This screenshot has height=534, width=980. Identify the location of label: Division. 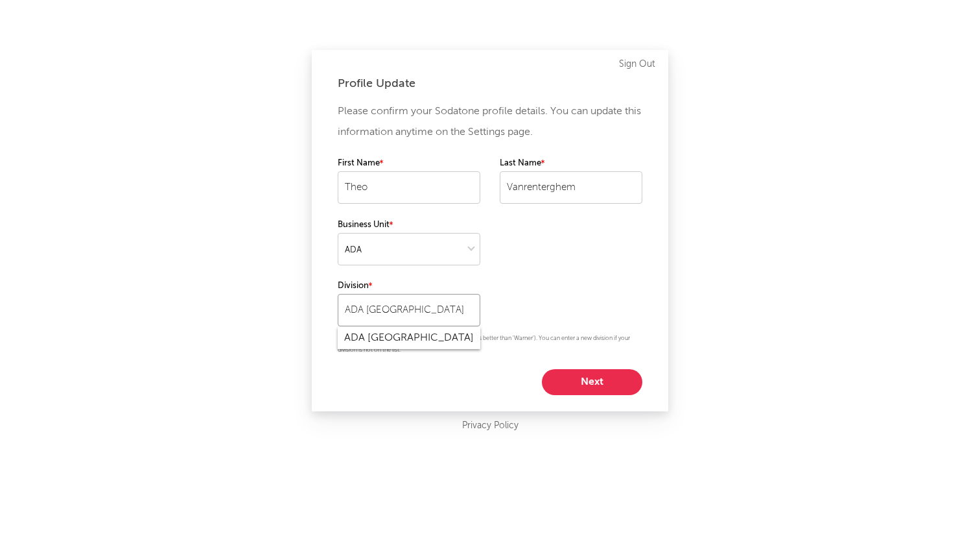
(409, 286).